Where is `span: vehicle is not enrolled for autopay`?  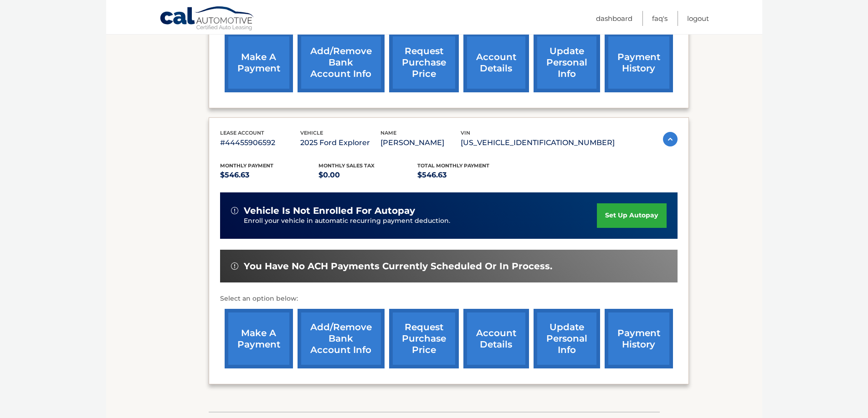
span: vehicle is not enrolled for autopay is located at coordinates (330, 211).